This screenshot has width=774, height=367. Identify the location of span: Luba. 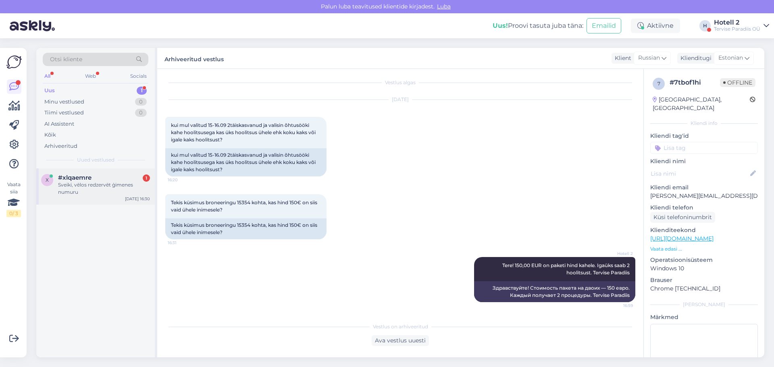
(444, 6).